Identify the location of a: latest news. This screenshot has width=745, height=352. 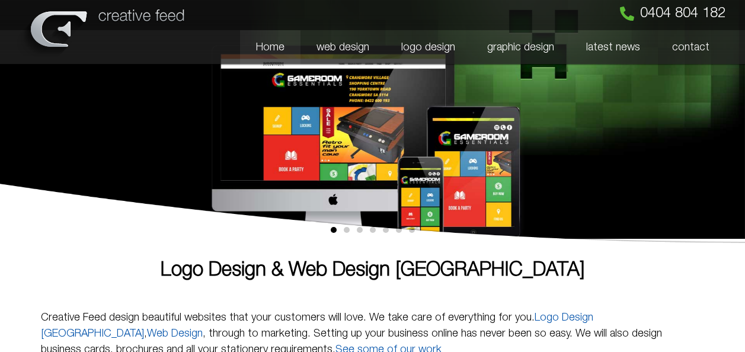
(613, 47).